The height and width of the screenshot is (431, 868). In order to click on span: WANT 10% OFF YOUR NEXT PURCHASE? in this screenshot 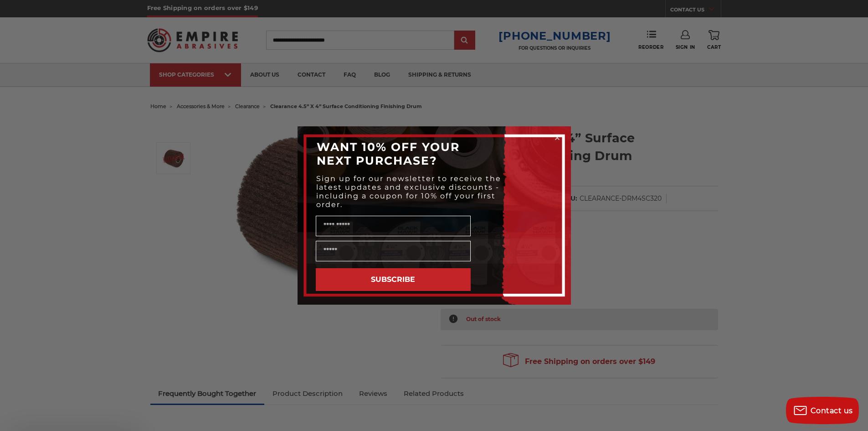, I will do `click(389, 154)`.